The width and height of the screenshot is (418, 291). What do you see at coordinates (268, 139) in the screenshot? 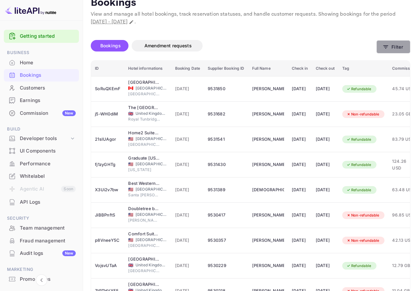
I see `div: JORY MAZZOLA` at bounding box center [268, 139].